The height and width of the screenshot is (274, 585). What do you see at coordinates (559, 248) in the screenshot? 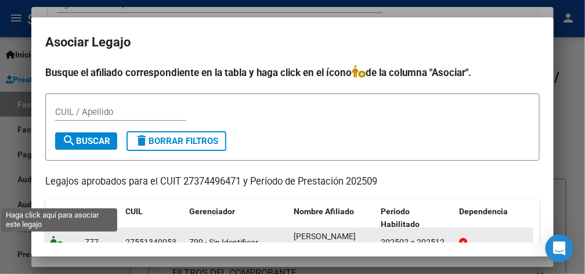
I see `div: Open Intercom Messenger` at bounding box center [559, 248].